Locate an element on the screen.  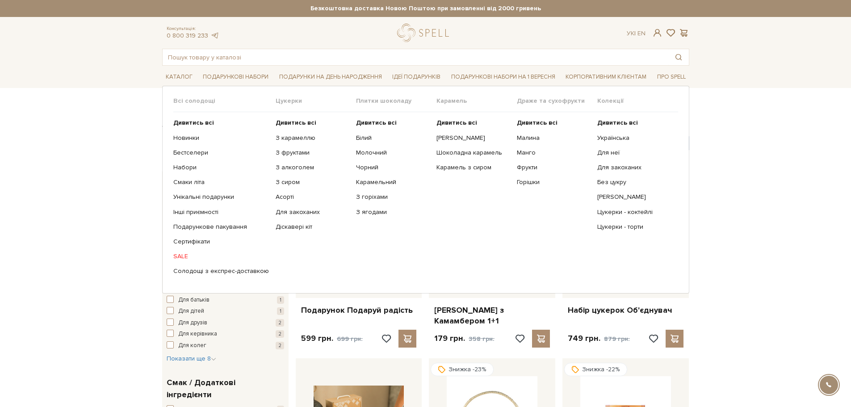
a: Карамельний is located at coordinates (393, 182).